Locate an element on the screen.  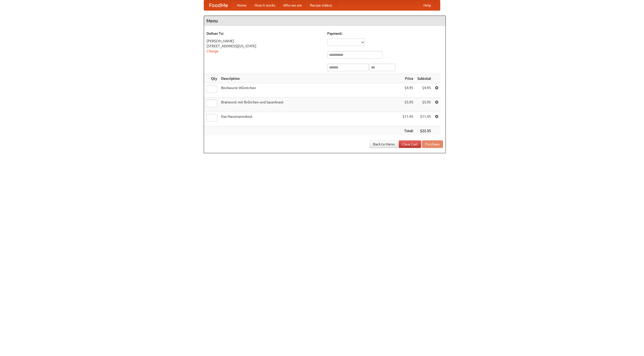
h5: Deliver To: is located at coordinates (264, 34).